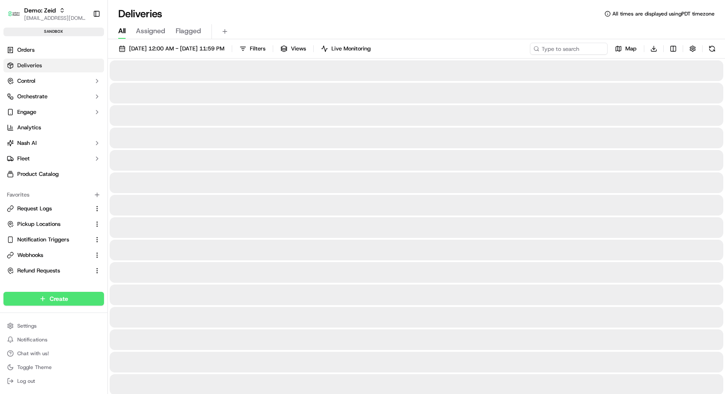  I want to click on button: Refund Requests, so click(53, 271).